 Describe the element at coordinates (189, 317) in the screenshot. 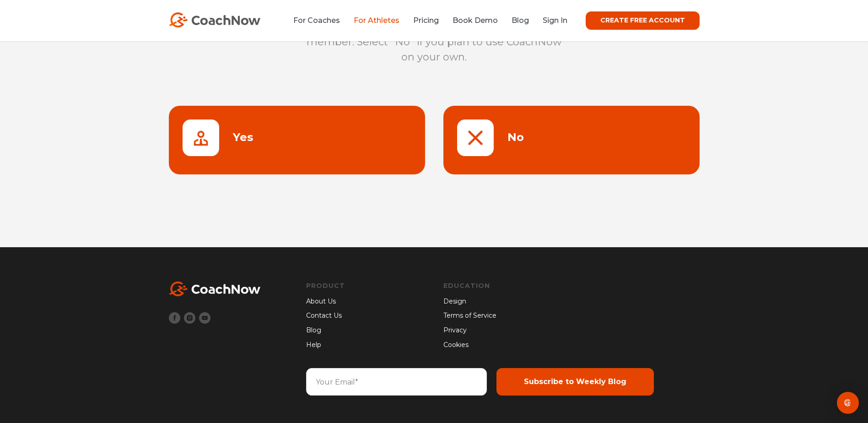

I see `img: Instagram` at that location.